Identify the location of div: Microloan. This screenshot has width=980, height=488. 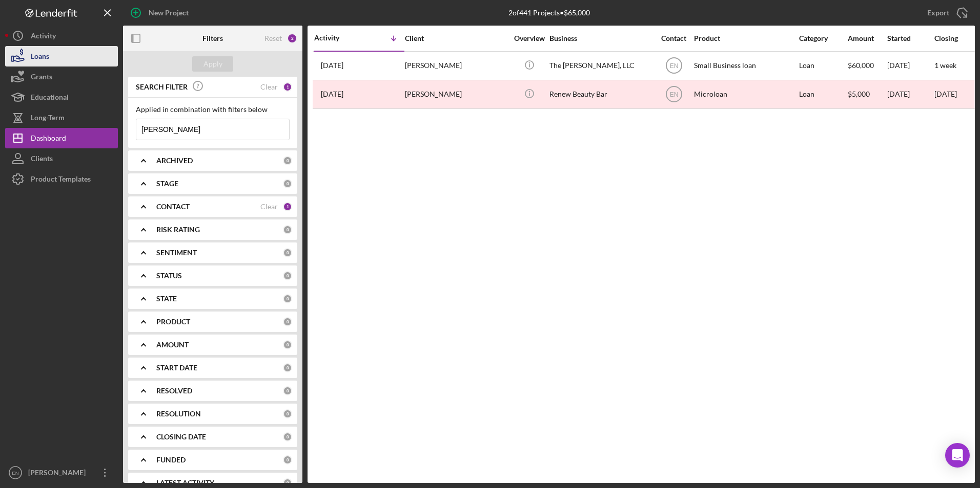
(745, 94).